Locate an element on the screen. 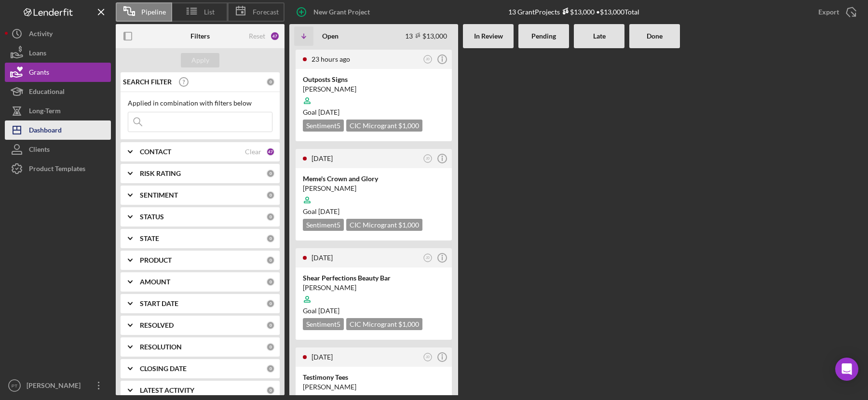  b: Done is located at coordinates (654, 36).